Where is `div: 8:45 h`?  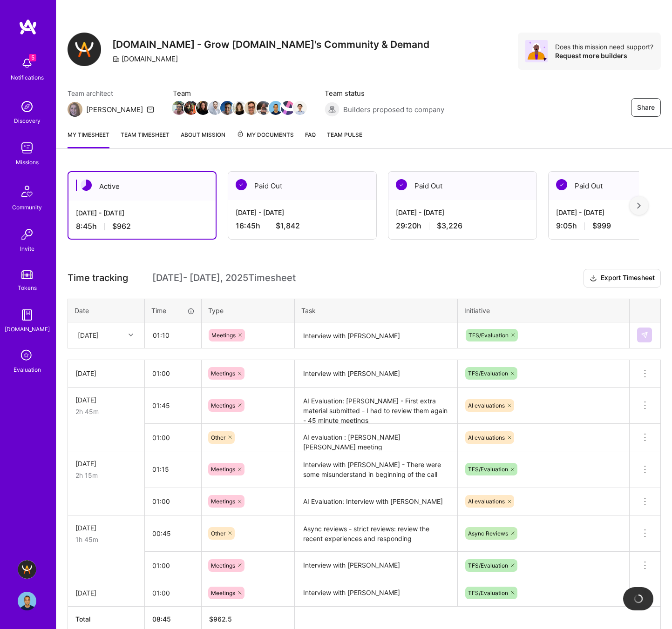
div: 8:45 h is located at coordinates (142, 226).